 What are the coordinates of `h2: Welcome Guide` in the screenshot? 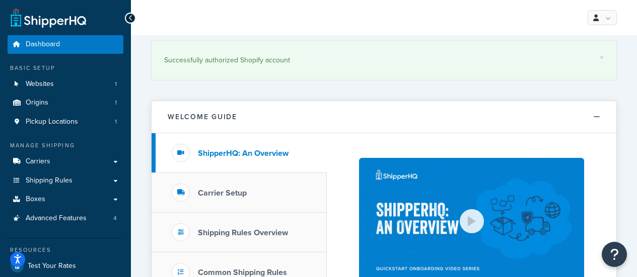 It's located at (202, 117).